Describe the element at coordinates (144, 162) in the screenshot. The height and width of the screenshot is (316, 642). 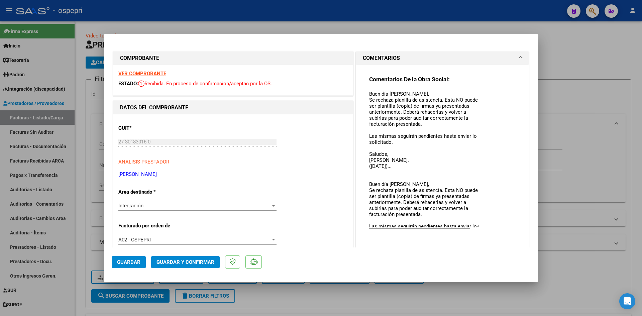
I see `span: ANALISIS PRESTADOR` at that location.